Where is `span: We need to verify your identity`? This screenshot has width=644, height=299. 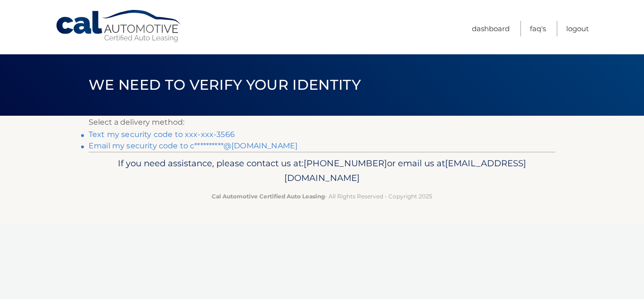 span: We need to verify your identity is located at coordinates (224, 85).